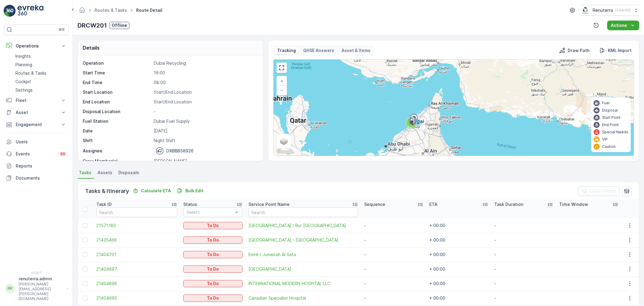 The height and width of the screenshot is (306, 644). What do you see at coordinates (303, 254) in the screenshot?
I see `a: Emrill / Jumeirah Al Safa` at bounding box center [303, 254].